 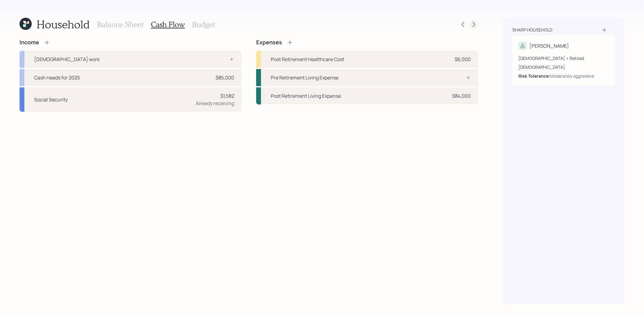 What do you see at coordinates (307, 59) in the screenshot?
I see `div: Post Retirement Healthcare Cost` at bounding box center [307, 59].